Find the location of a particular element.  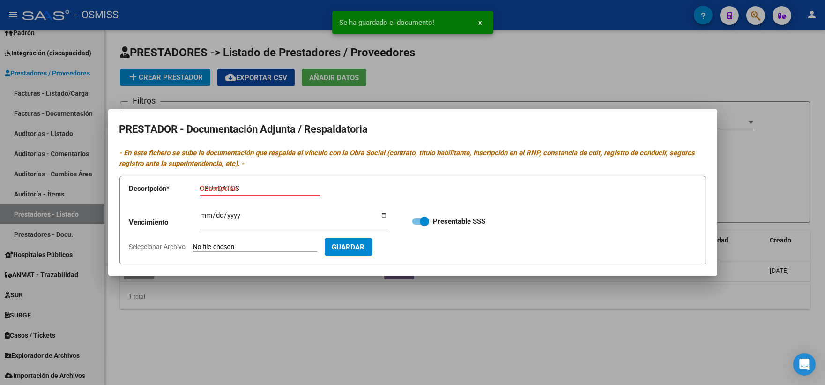

p: Vencimiento is located at coordinates (165, 222).